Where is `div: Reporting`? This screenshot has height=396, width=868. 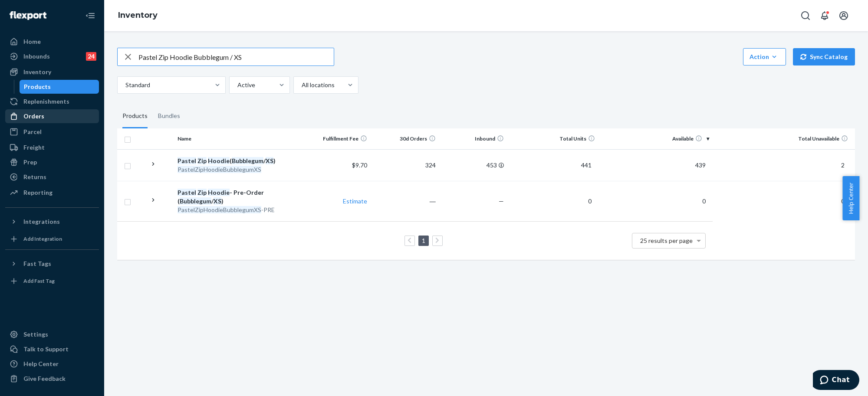
div: Reporting is located at coordinates (38, 193).